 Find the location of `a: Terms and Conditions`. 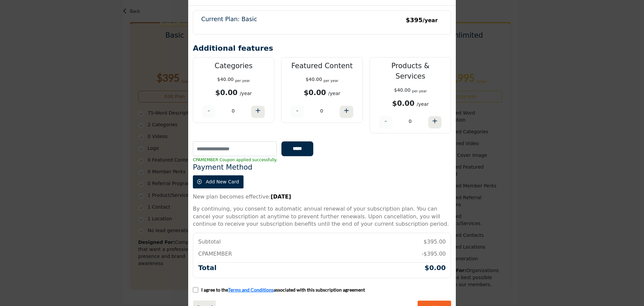

a: Terms and Conditions is located at coordinates (251, 289).